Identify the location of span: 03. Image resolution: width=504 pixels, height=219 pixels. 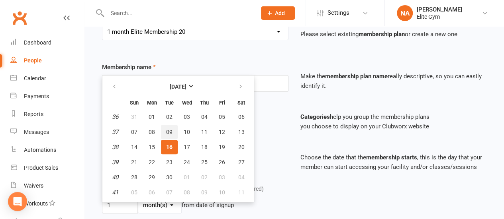
(222, 178).